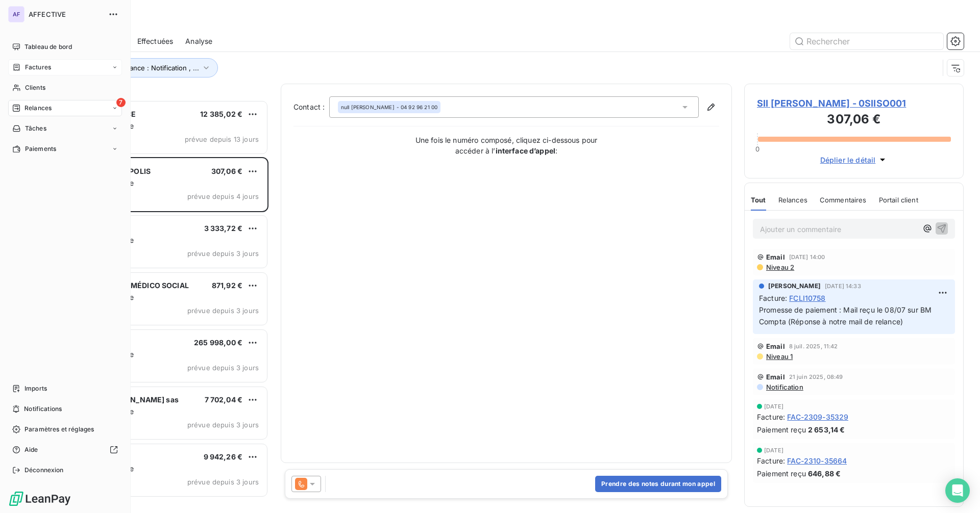 The width and height of the screenshot is (980, 513). Describe the element at coordinates (779, 357) in the screenshot. I see `span: Niveau 1` at that location.